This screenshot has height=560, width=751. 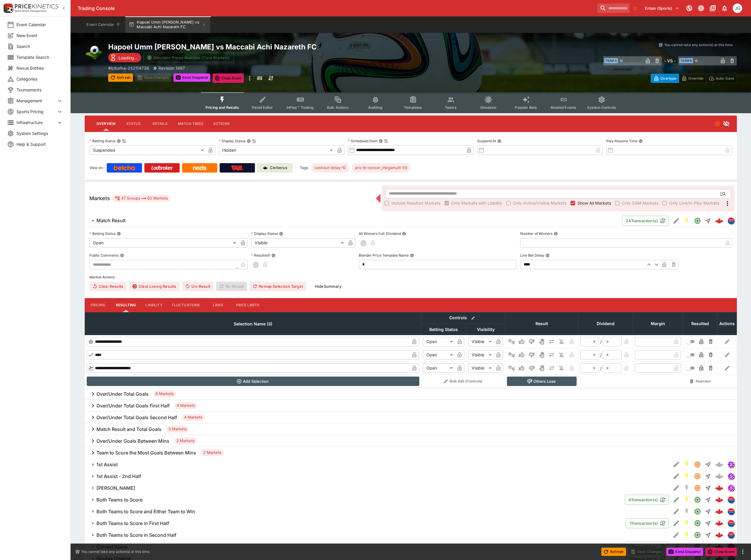 What do you see at coordinates (720, 535) in the screenshot?
I see `img: logo-cerberus--red.svg` at bounding box center [720, 535].